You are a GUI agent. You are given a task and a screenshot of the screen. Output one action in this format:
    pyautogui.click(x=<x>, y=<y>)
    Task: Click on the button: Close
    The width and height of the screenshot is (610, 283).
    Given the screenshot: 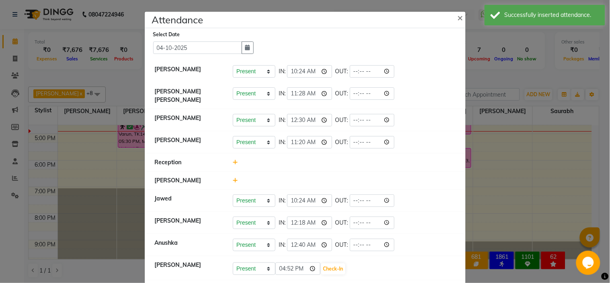 What is the action you would take?
    pyautogui.click(x=461, y=17)
    